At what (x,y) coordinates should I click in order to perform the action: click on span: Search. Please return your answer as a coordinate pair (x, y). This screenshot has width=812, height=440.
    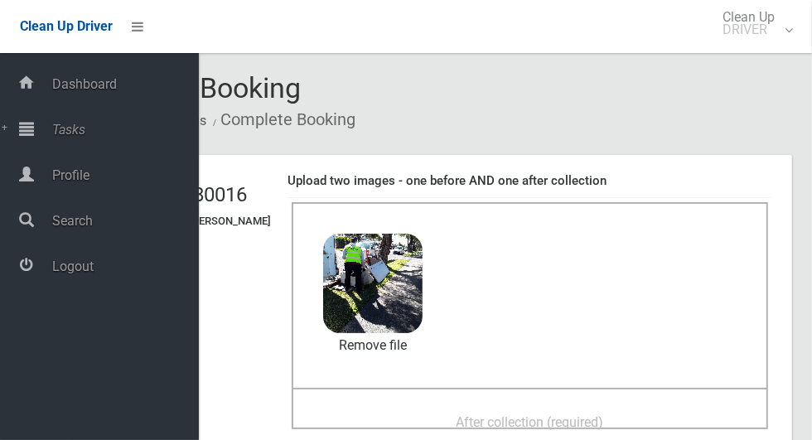
    Looking at the image, I should click on (123, 220).